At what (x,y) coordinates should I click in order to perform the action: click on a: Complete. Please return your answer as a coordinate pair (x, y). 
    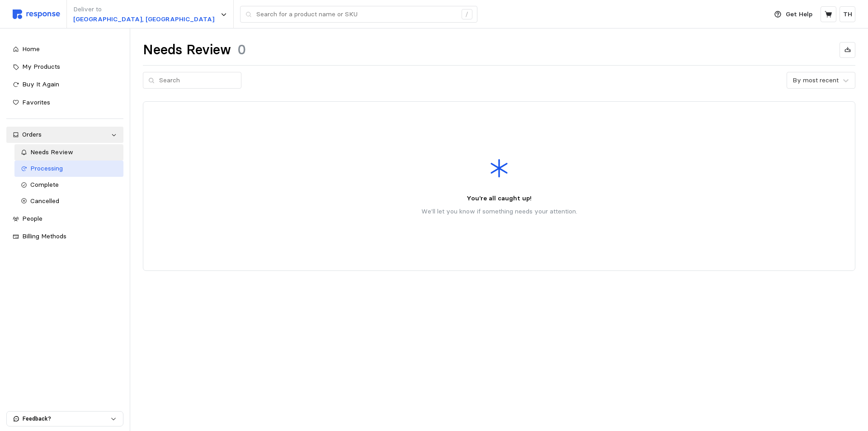
    Looking at the image, I should click on (69, 185).